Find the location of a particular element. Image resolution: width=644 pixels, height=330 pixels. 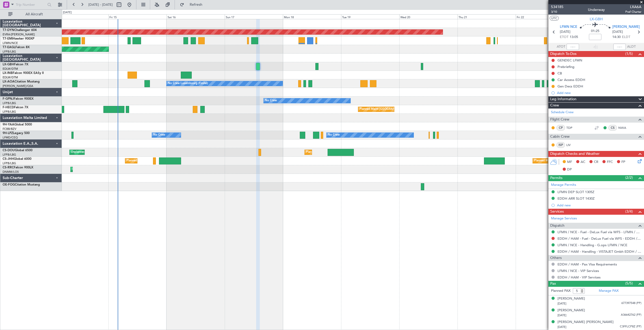

a: TDP is located at coordinates (572, 128).